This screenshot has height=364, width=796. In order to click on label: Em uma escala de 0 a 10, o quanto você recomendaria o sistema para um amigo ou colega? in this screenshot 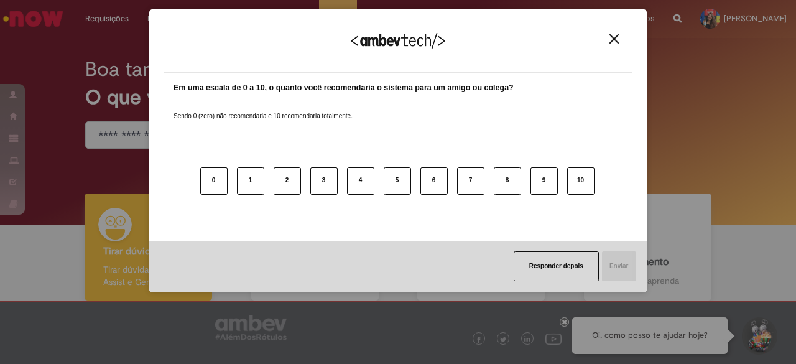, I will do `click(343, 88)`.